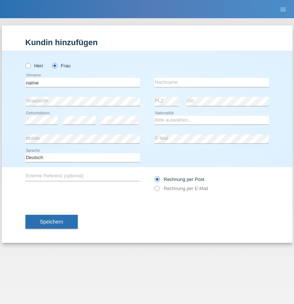 Image resolution: width=294 pixels, height=304 pixels. Describe the element at coordinates (157, 181) in the screenshot. I see `input: Rechnung per Post` at that location.